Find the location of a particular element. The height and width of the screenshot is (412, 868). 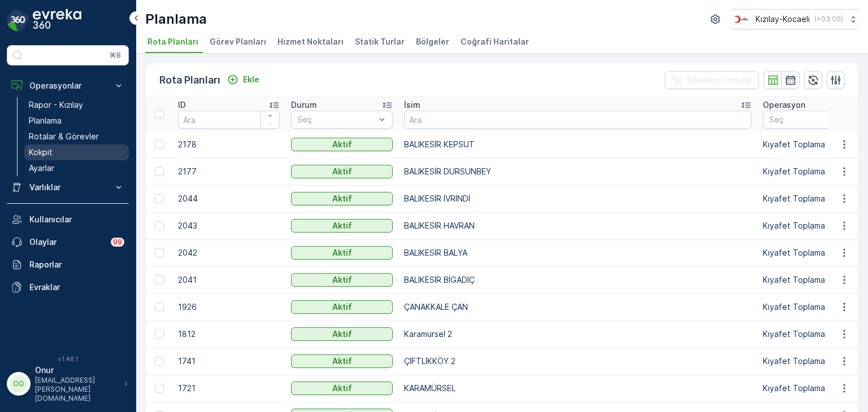

td: 2042 is located at coordinates (229, 253).